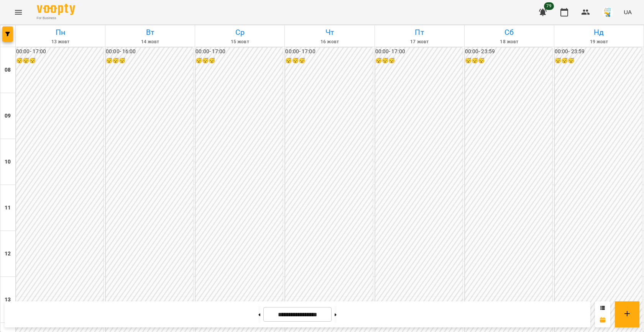 The width and height of the screenshot is (644, 332). What do you see at coordinates (60, 32) in the screenshot?
I see `h6: Пн` at bounding box center [60, 32].